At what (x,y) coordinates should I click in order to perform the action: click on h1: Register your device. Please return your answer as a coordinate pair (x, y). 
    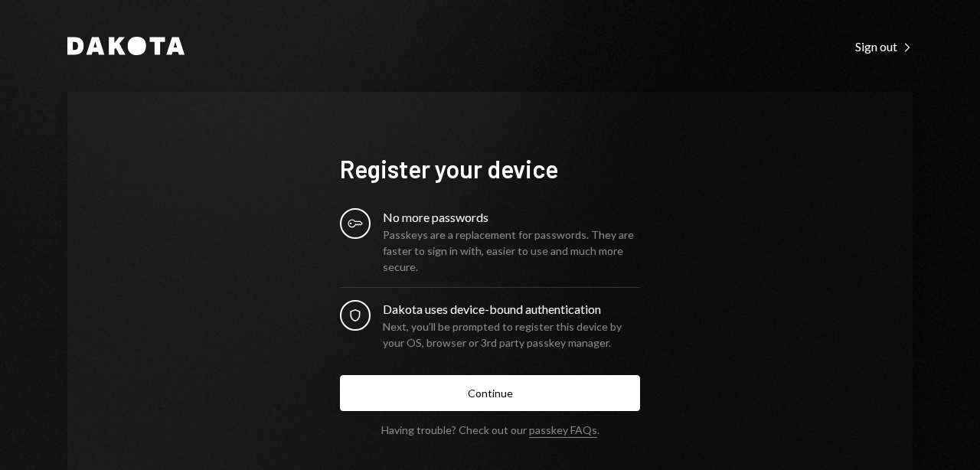
    Looking at the image, I should click on (490, 169).